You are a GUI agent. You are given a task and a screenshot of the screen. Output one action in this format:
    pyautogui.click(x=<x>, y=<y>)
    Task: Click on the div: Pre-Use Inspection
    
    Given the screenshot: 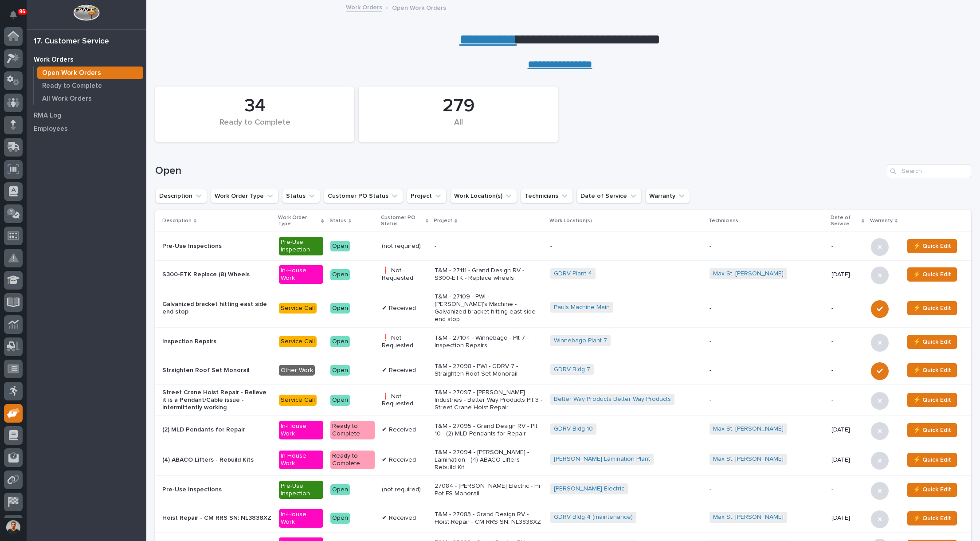 What is the action you would take?
    pyautogui.click(x=302, y=490)
    